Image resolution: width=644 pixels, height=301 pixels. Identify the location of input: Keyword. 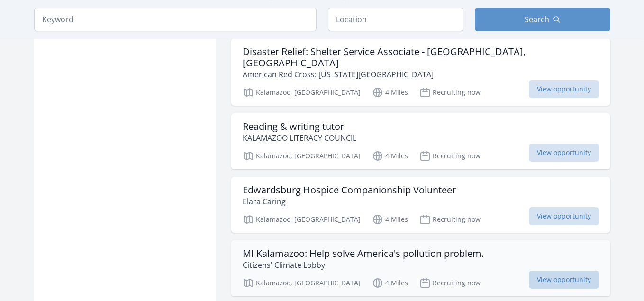
(175, 19).